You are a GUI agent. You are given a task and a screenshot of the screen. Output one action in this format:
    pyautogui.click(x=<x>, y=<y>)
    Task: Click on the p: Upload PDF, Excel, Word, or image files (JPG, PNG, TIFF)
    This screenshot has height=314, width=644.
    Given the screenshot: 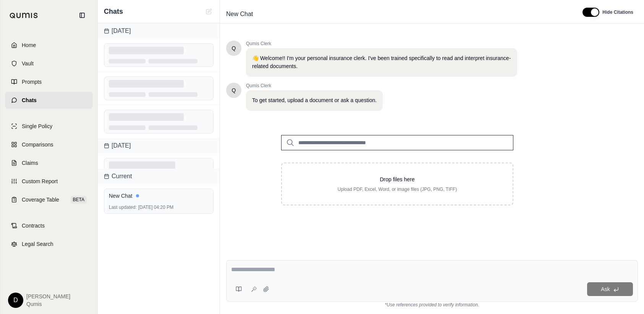 What is the action you would take?
    pyautogui.click(x=397, y=189)
    